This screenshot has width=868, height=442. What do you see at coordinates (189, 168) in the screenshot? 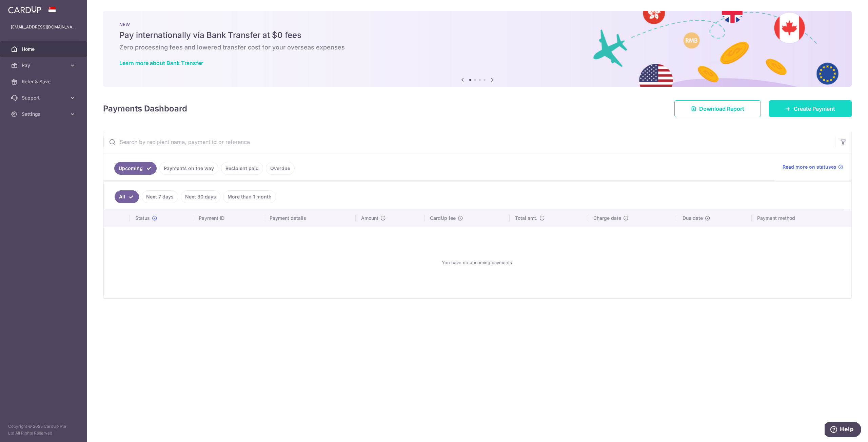
I see `a: Payments on the way` at bounding box center [189, 168].